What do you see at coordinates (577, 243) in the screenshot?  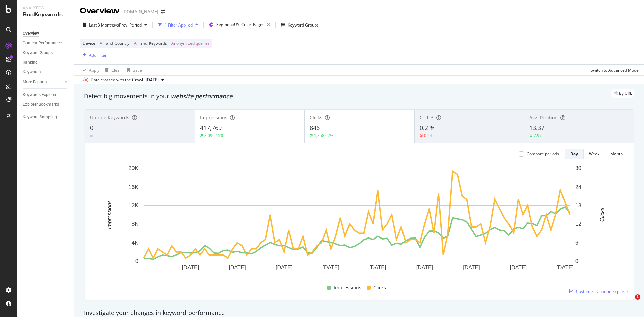 I see `text: 6` at bounding box center [577, 243].